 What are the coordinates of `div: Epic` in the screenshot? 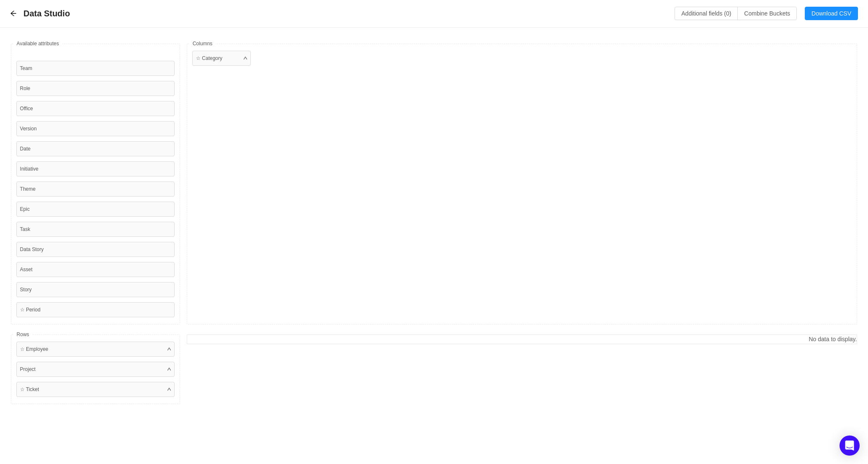 It's located at (96, 209).